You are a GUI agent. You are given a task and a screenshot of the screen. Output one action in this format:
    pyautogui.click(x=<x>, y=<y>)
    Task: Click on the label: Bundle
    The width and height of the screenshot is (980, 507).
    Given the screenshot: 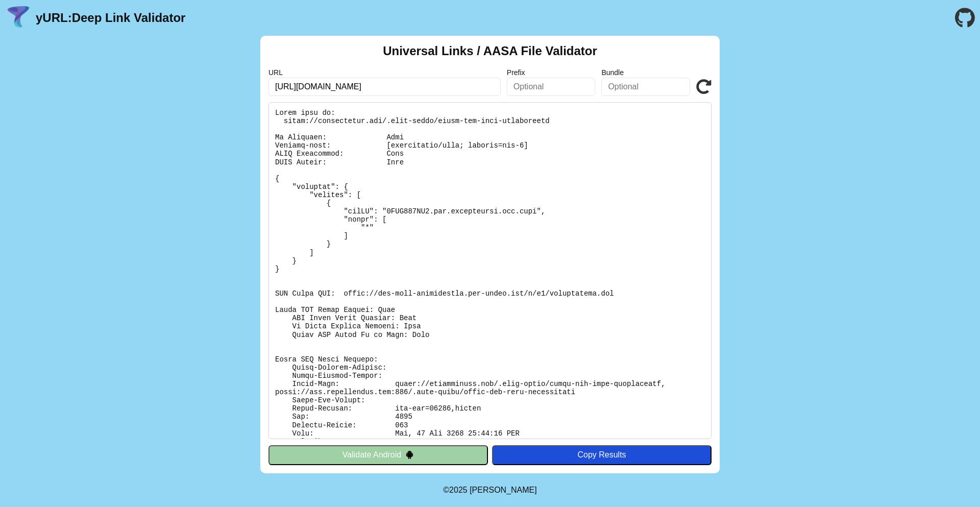 What is the action you would take?
    pyautogui.click(x=646, y=72)
    